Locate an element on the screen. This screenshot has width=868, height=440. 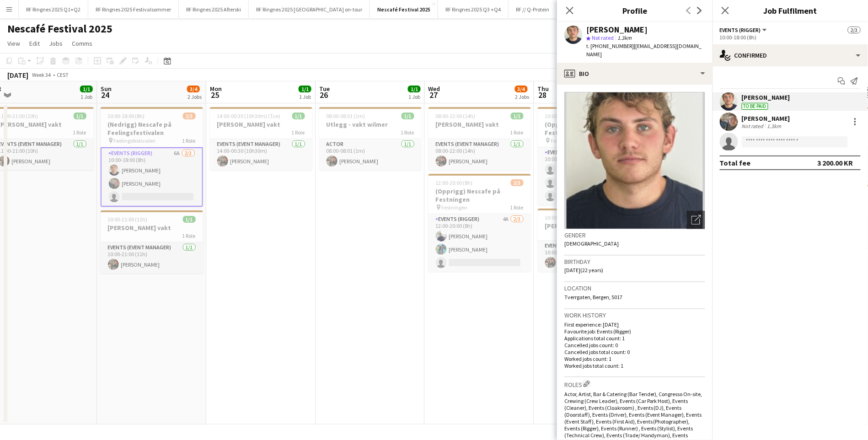
div: Total fee is located at coordinates (735, 163).